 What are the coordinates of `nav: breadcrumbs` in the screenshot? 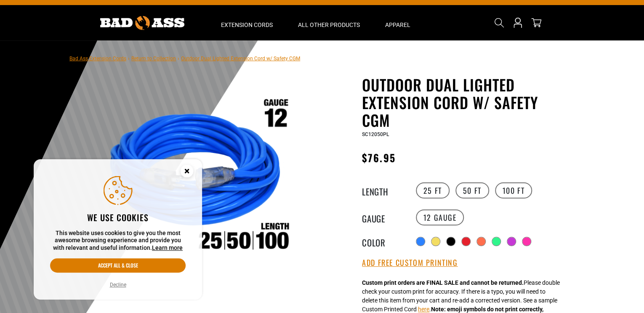 It's located at (185, 58).